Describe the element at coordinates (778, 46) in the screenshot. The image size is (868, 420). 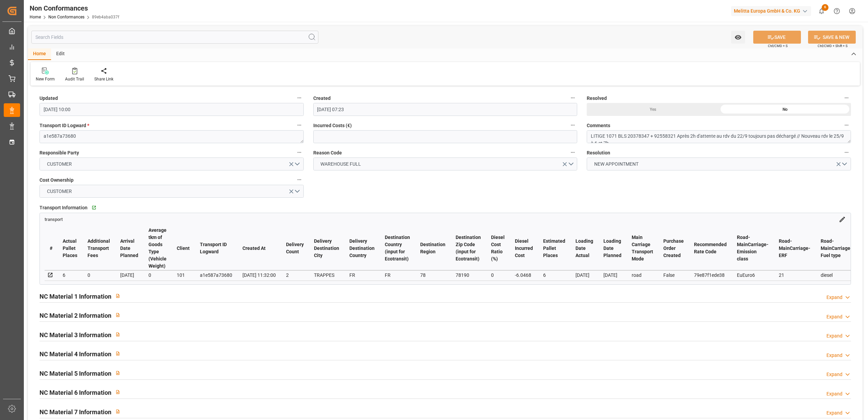
I see `span: Ctrl/CMD + S` at that location.